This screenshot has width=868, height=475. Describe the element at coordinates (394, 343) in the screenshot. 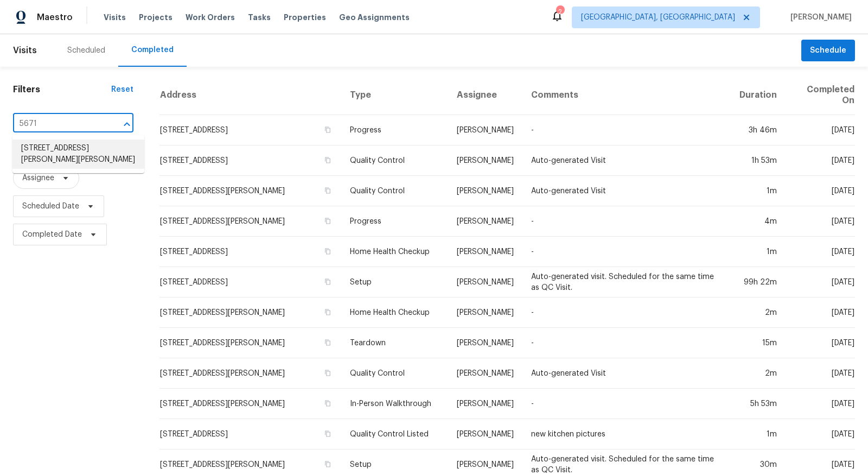

I see `td: Teardown` at that location.